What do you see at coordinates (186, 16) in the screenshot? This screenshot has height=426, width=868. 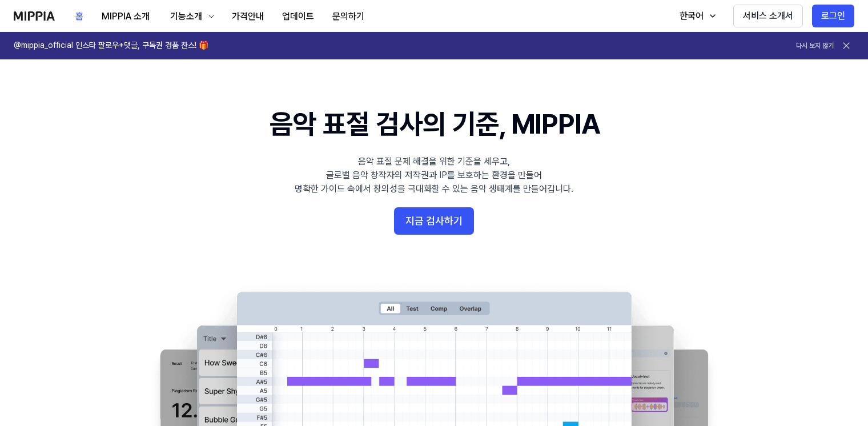 I see `div: 기능소개` at bounding box center [186, 16].